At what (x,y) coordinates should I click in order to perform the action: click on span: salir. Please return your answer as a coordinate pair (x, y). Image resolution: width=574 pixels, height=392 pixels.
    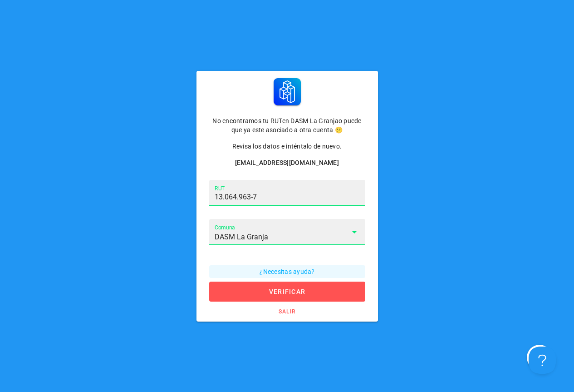
    Looking at the image, I should click on (287, 312).